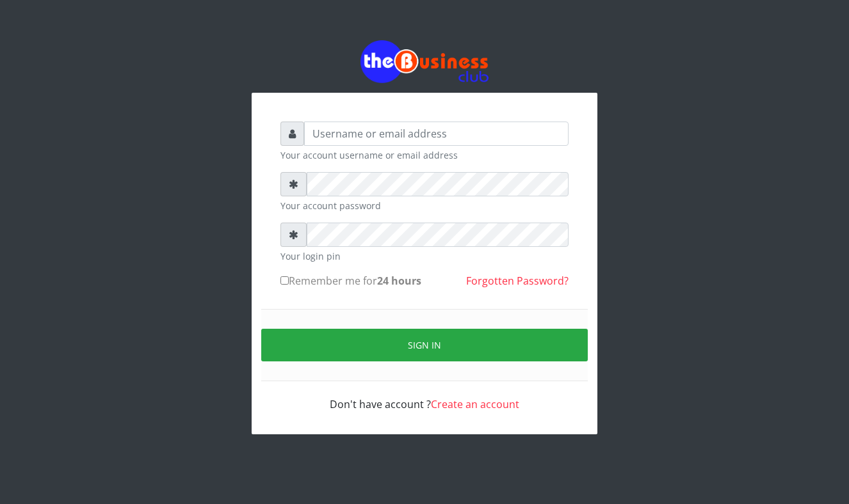  Describe the element at coordinates (285, 280) in the screenshot. I see `input: Remember me for24 hours` at that location.